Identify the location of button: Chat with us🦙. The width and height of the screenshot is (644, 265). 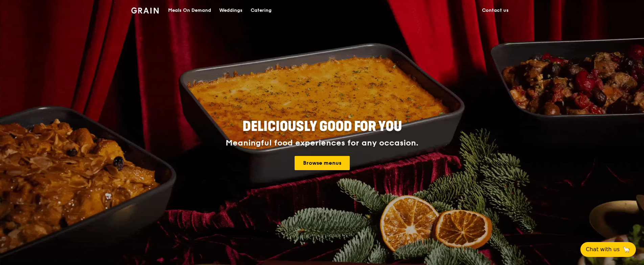
(608, 250).